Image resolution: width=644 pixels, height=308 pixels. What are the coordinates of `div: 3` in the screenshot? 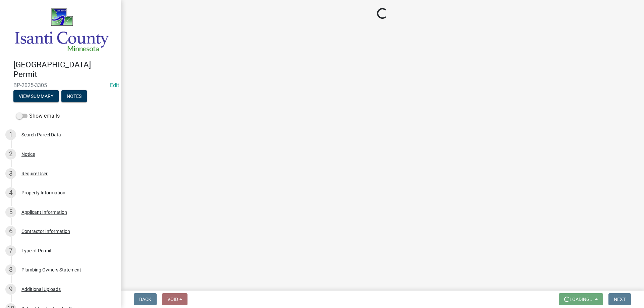 It's located at (11, 174).